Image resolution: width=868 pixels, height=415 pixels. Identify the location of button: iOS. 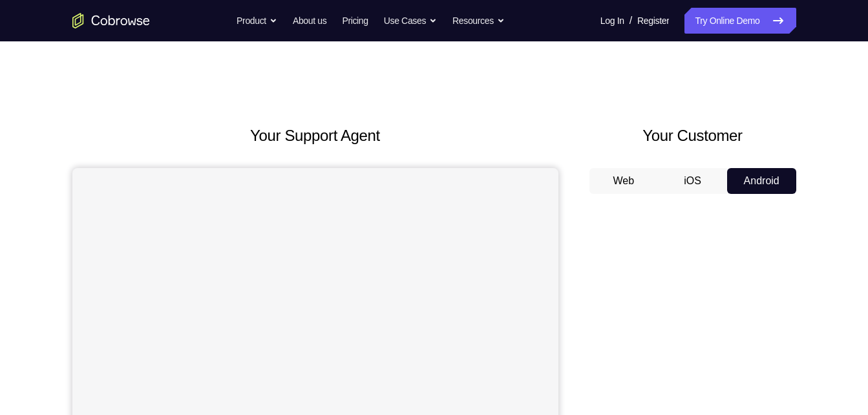
(692, 181).